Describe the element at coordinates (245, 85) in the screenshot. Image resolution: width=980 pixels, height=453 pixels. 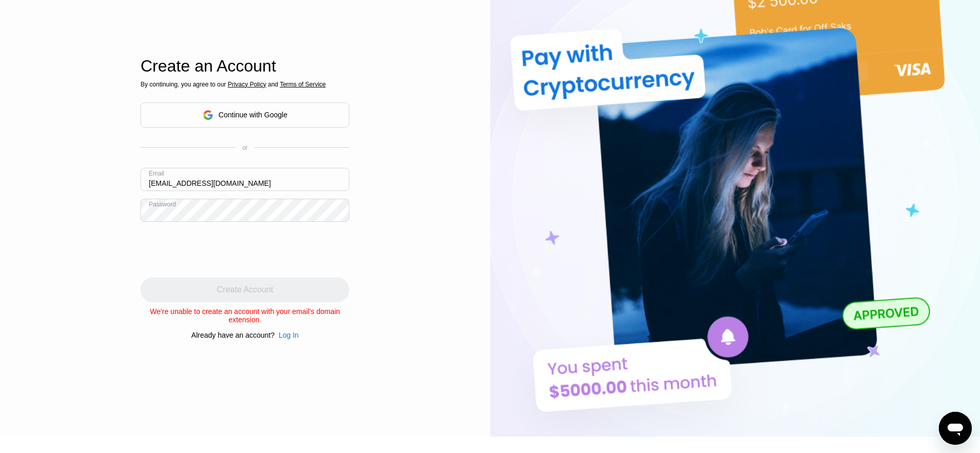
I see `div: By continuing, you agree to our` at that location.